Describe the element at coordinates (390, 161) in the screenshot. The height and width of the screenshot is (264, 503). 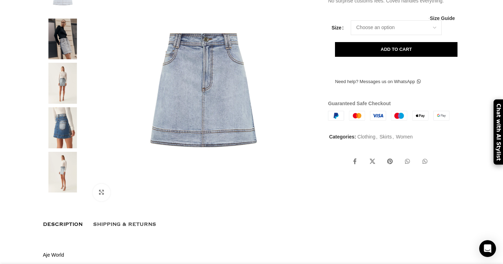
I see `a: Pinterest social link` at that location.